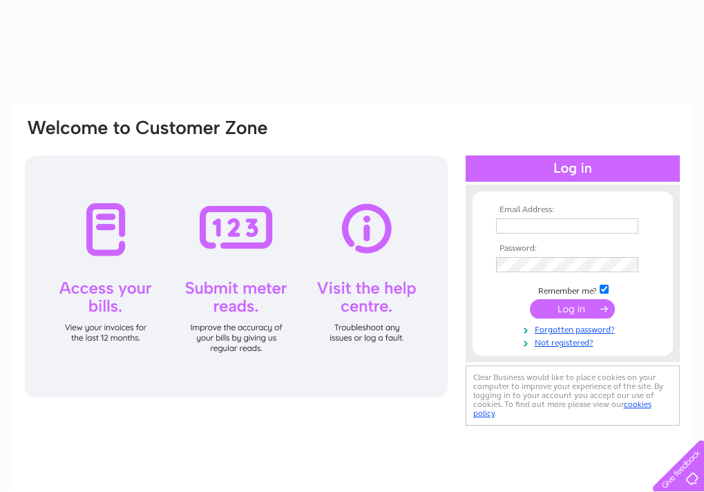 The image size is (704, 492). Describe the element at coordinates (573, 249) in the screenshot. I see `th: Password:` at that location.